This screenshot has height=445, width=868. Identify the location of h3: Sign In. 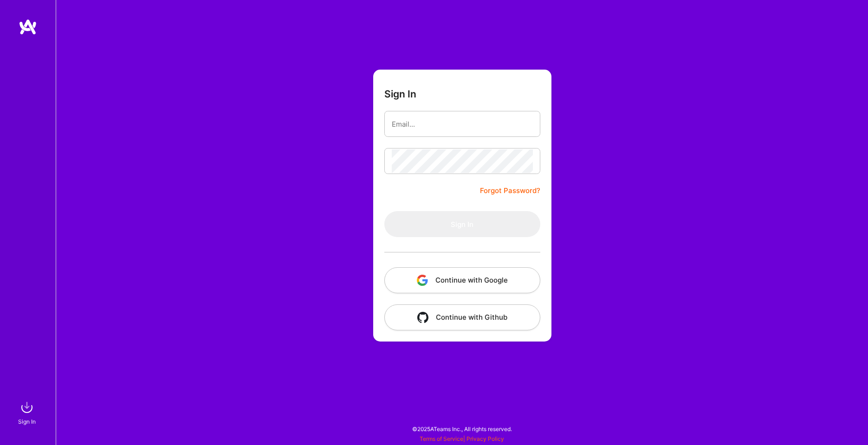
(400, 94).